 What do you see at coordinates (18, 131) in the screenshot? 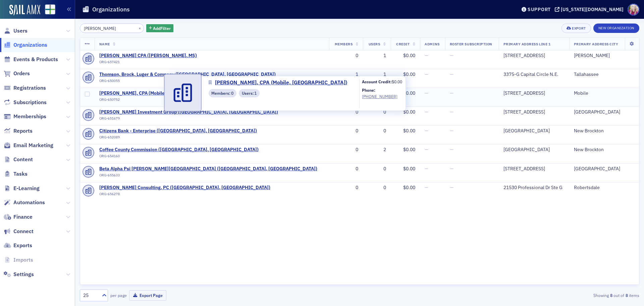
I see `a: Reports` at bounding box center [18, 131].